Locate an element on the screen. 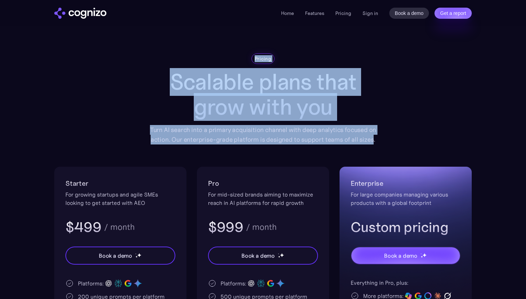  div: Turn AI search into a primary acquisition channel with deep analytics focused on action. Our ente... is located at coordinates (263, 135).